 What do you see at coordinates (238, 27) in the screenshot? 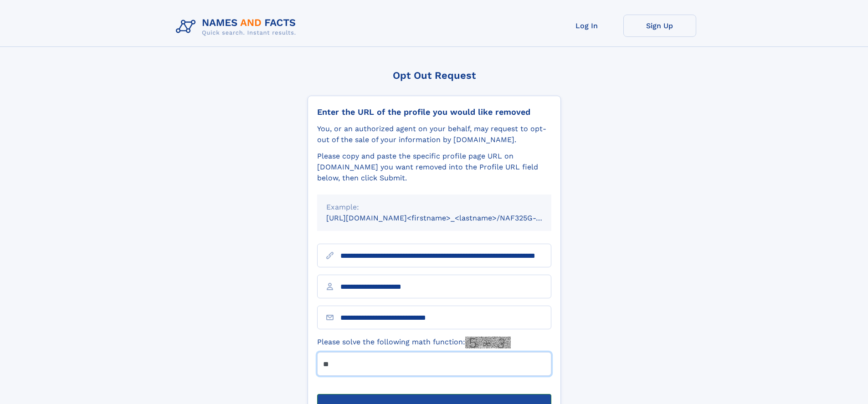
I see `img: Logo Names and Facts` at bounding box center [238, 27].